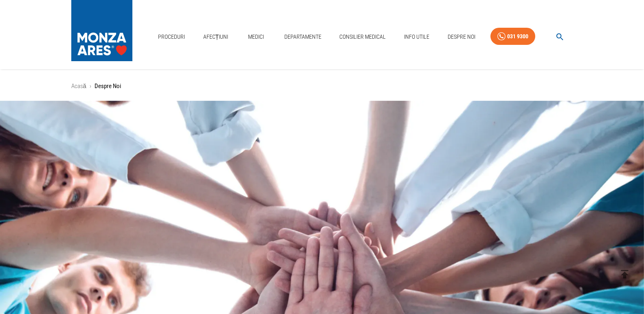  Describe the element at coordinates (417, 37) in the screenshot. I see `a: Info Utile` at that location.